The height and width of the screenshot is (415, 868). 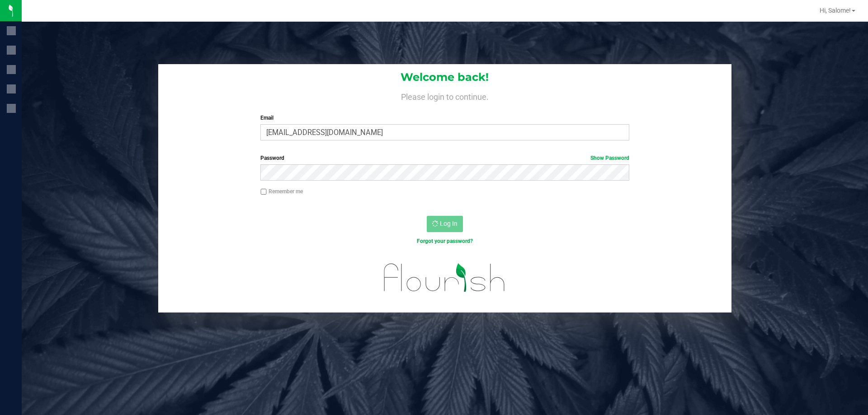 What do you see at coordinates (445, 96) in the screenshot?
I see `h4: Please login to continue.` at bounding box center [445, 96].